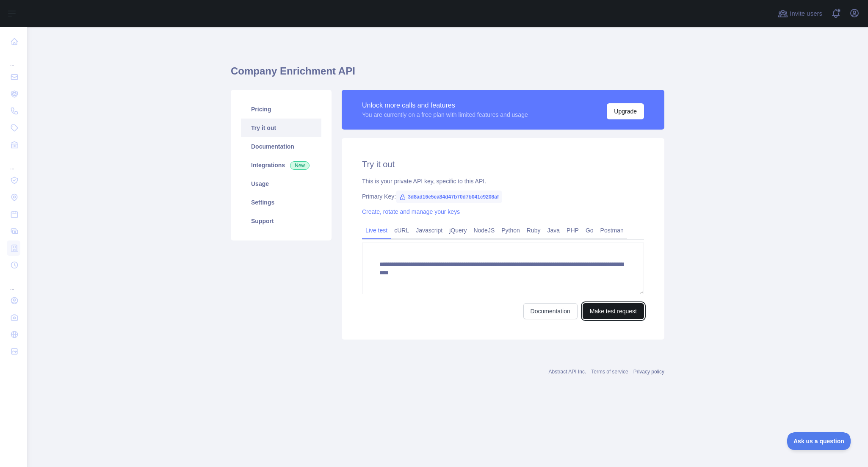 The image size is (868, 467). I want to click on div: Unlock more calls and features, so click(445, 105).